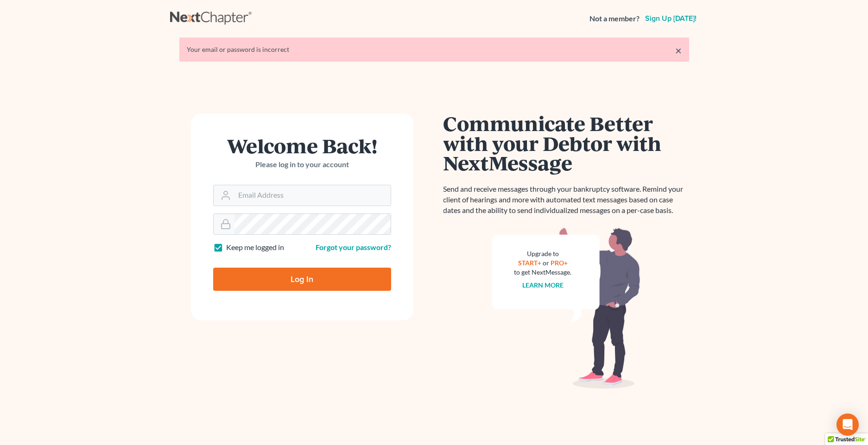 This screenshot has height=445, width=868. Describe the element at coordinates (559, 263) in the screenshot. I see `a: PRO+` at that location.